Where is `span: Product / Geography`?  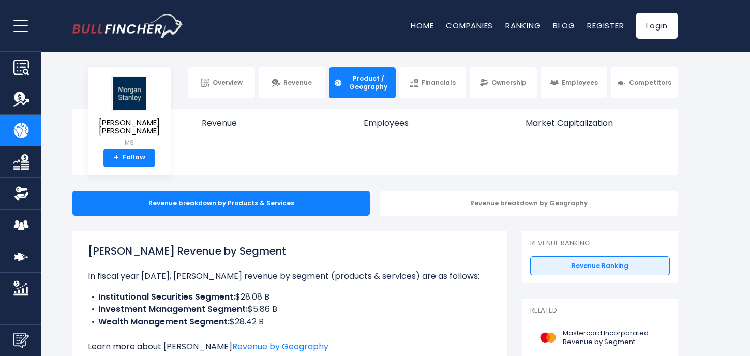 span: Product / Geography is located at coordinates (368, 82).